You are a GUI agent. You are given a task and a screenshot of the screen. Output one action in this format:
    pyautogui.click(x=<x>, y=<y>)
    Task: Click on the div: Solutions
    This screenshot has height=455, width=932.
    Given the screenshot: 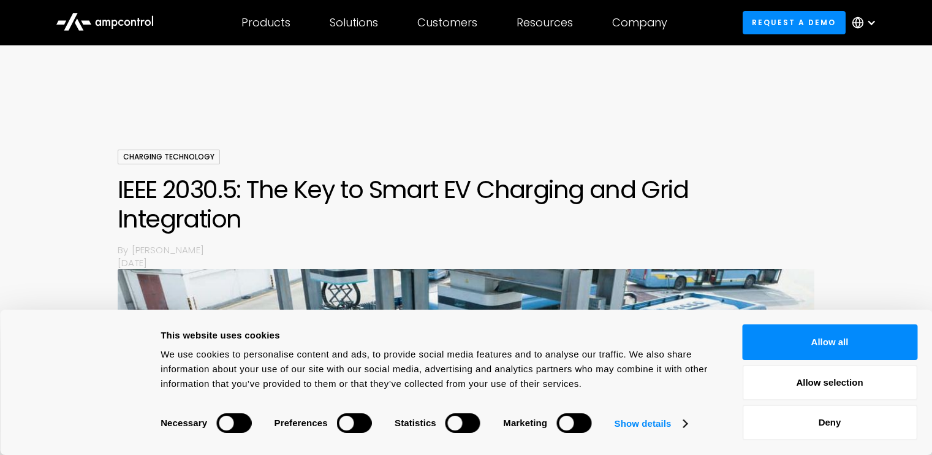 What is the action you would take?
    pyautogui.click(x=354, y=23)
    